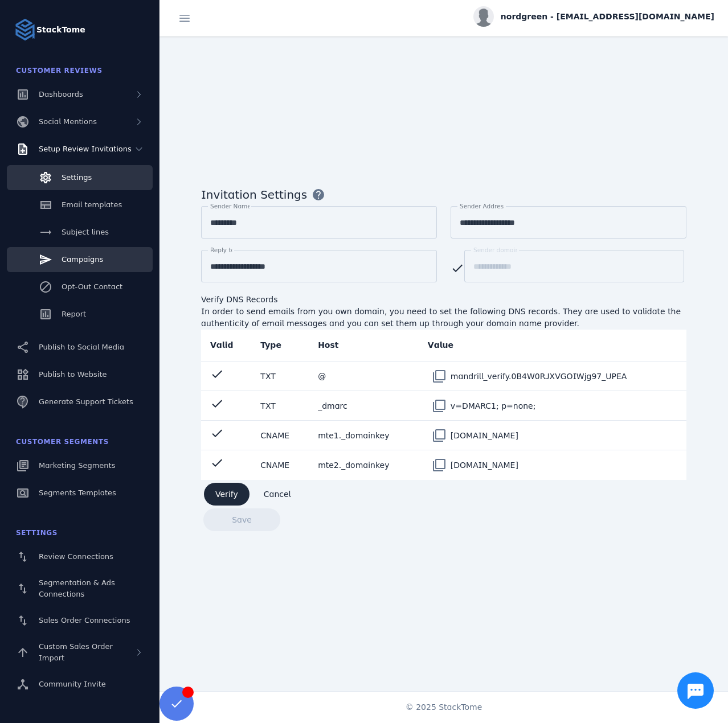 Image resolution: width=728 pixels, height=723 pixels. I want to click on span: Verify, so click(227, 495).